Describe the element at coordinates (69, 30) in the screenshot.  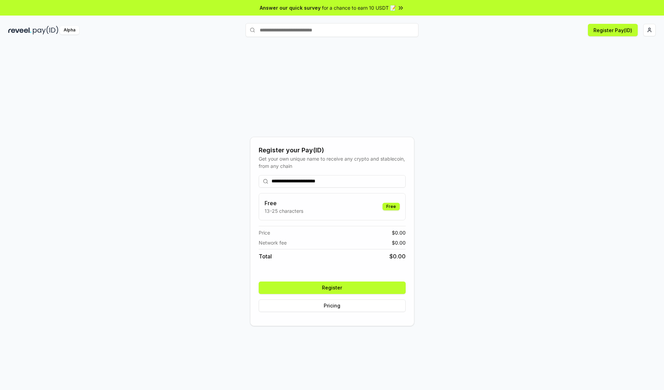
I see `div: Alpha` at that location.